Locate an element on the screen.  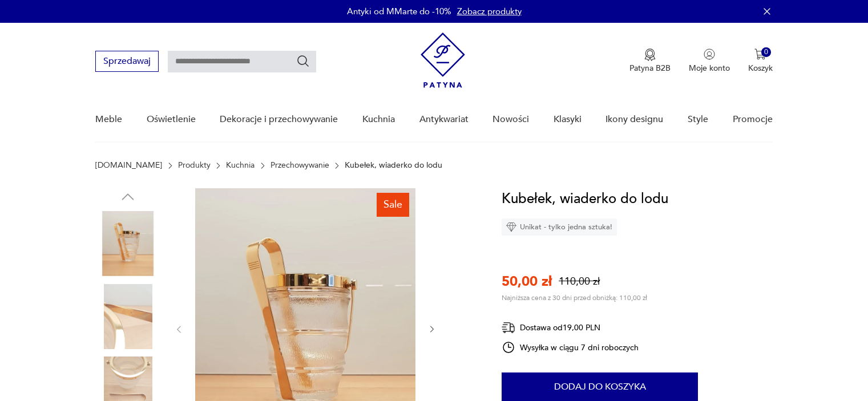
a: Meble is located at coordinates (108, 119).